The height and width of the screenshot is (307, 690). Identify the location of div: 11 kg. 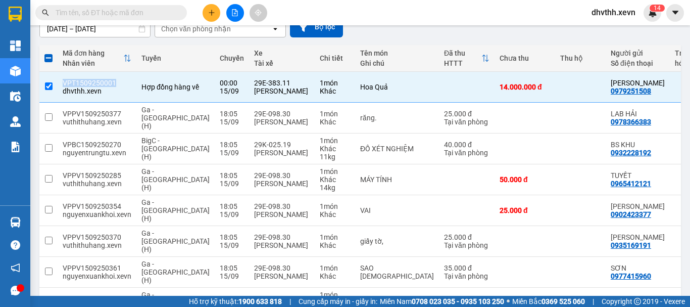
(335, 157).